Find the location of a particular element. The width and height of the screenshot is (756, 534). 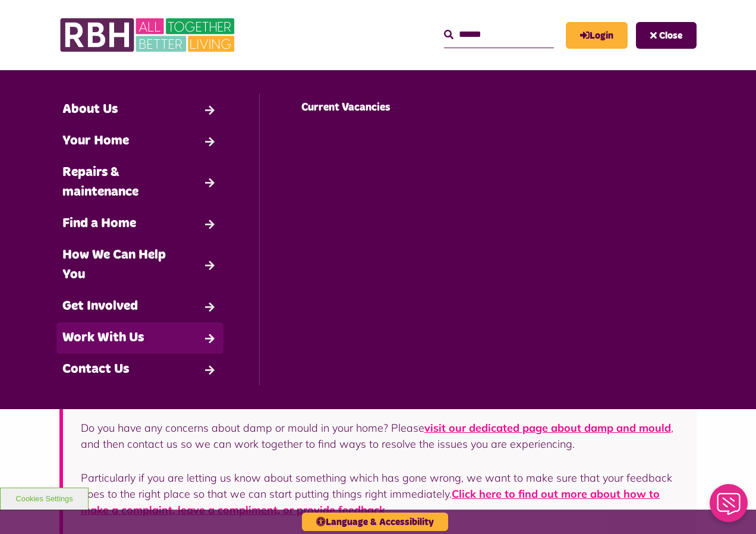

a: How We Can Help You is located at coordinates (140, 265).